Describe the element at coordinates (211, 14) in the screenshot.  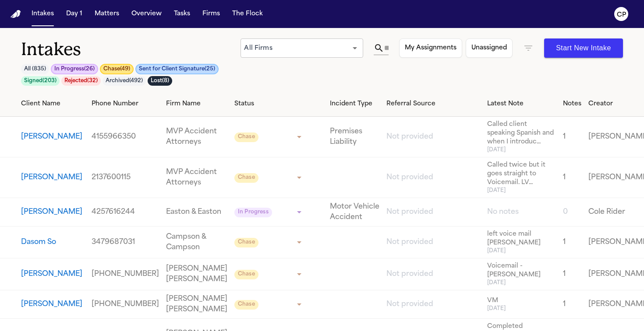
I see `a: Firms` at that location.